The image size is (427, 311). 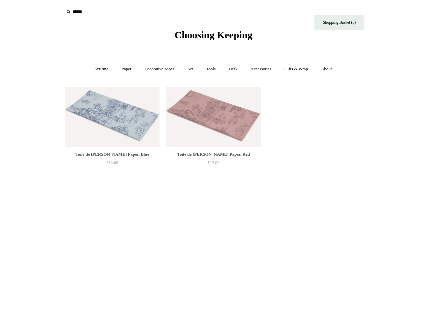 What do you see at coordinates (261, 69) in the screenshot?
I see `a: Accessories` at bounding box center [261, 69].